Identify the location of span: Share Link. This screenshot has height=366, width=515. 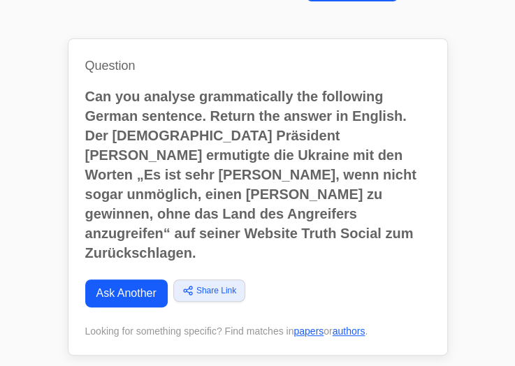
(216, 291).